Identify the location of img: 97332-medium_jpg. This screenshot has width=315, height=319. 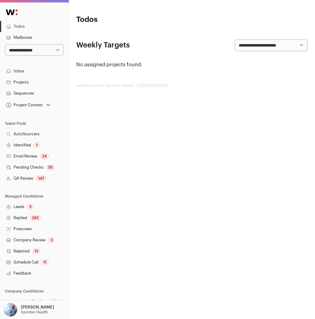
(10, 309).